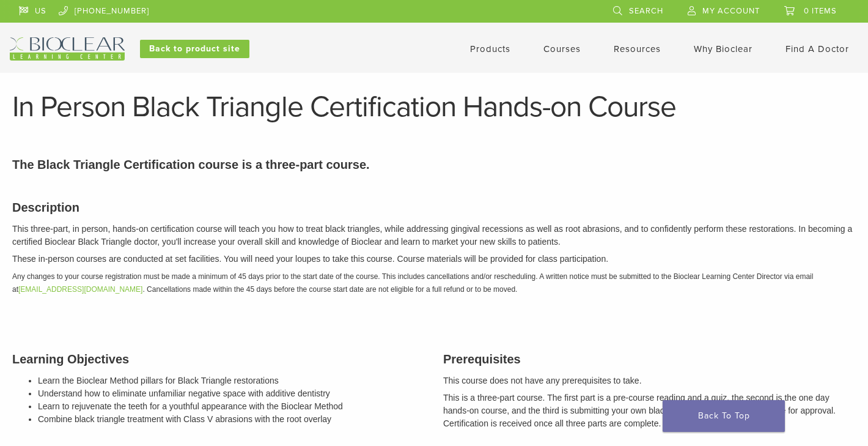 Image resolution: width=868 pixels, height=446 pixels. I want to click on h3: Prerequisites, so click(649, 359).